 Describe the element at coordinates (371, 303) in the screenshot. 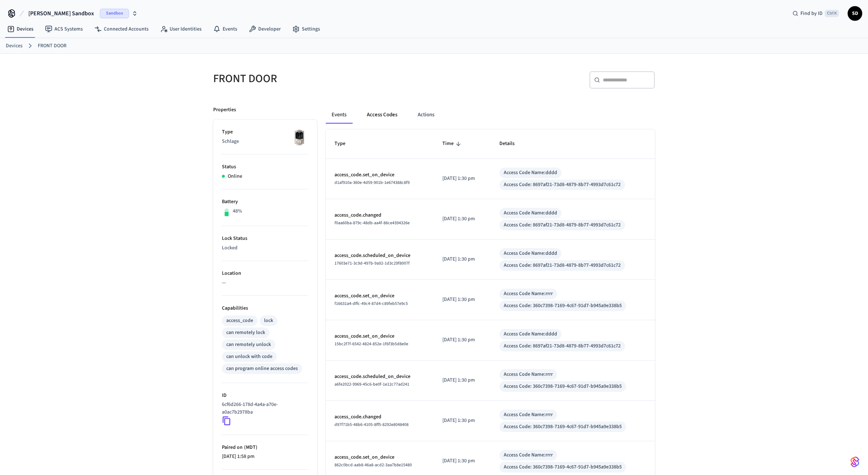

I see `span: f16631a4-dffc-49c4-87d4-c89feb57e9c5` at that location.